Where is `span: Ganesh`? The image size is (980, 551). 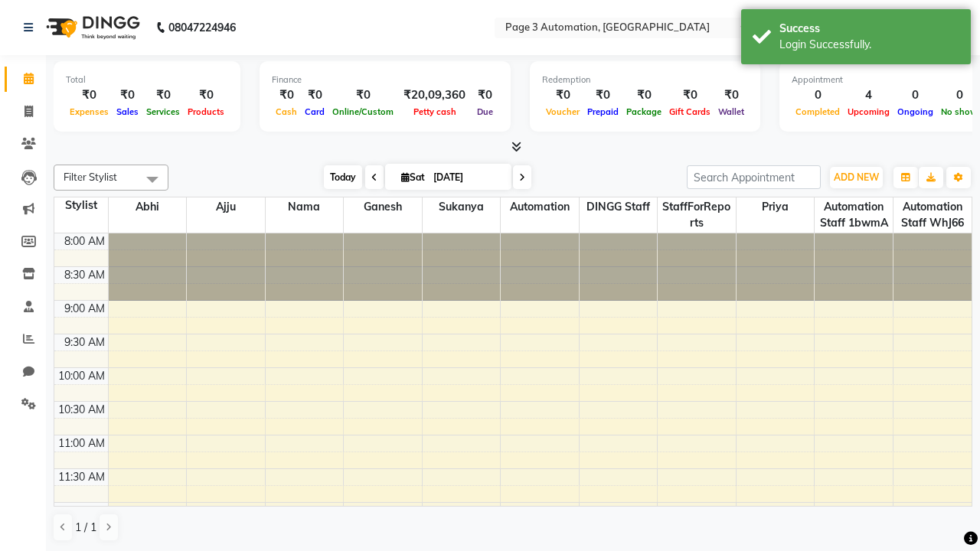 span: Ganesh is located at coordinates (383, 207).